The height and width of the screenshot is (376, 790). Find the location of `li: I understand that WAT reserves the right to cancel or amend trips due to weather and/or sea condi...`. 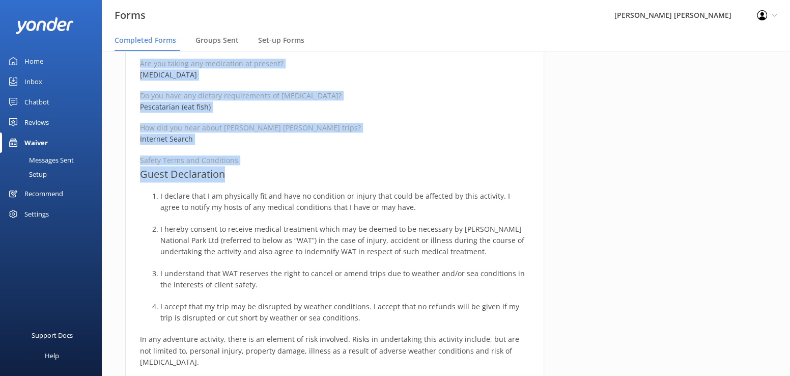

li: I understand that WAT reserves the right to cancel or amend trips due to weather and/or sea condi... is located at coordinates (345, 279).